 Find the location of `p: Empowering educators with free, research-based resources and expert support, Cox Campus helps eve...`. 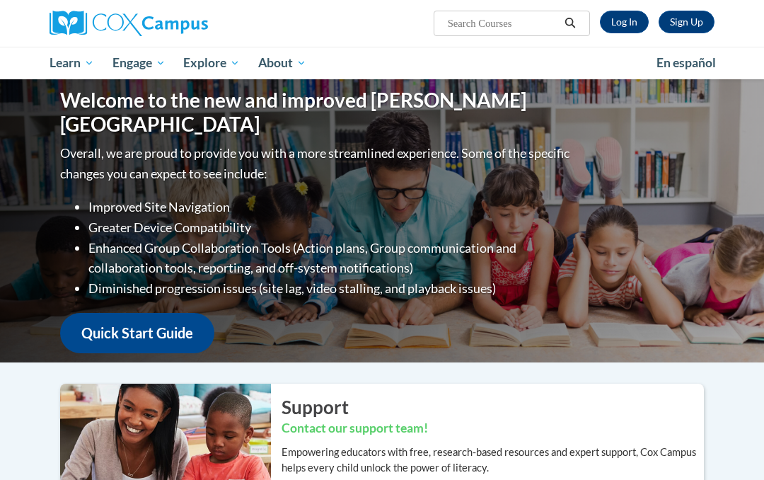

p: Empowering educators with free, research-based resources and expert support, Cox Campus helps eve... is located at coordinates (493, 460).